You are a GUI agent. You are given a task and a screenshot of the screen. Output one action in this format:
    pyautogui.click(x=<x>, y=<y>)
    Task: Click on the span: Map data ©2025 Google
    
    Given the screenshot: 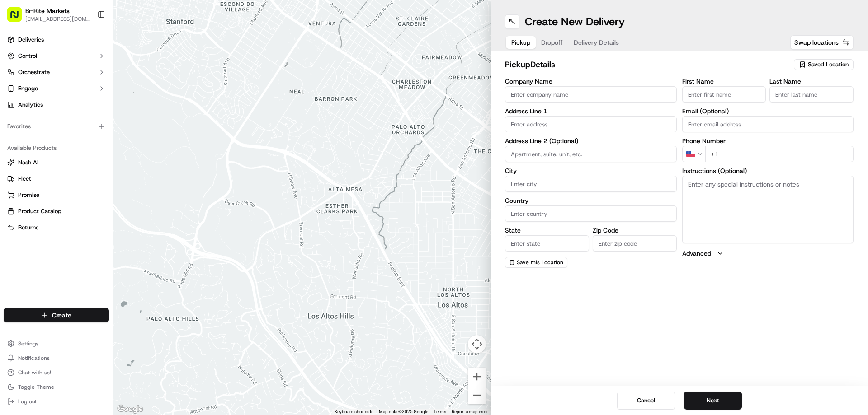 What is the action you would take?
    pyautogui.click(x=403, y=412)
    